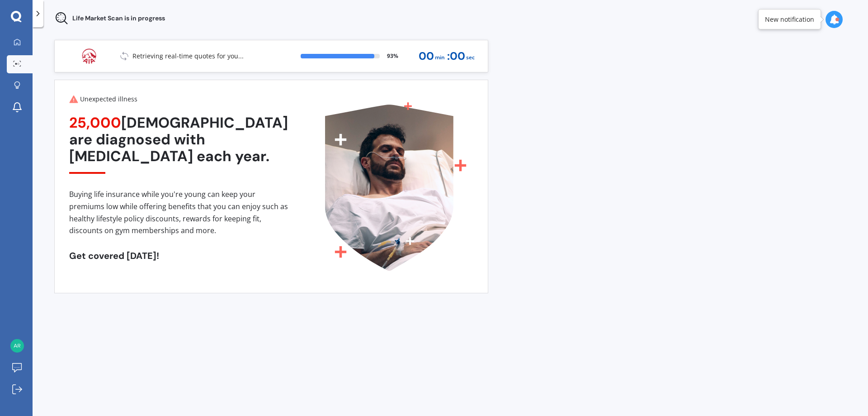 The width and height of the screenshot is (868, 416). What do you see at coordinates (95, 122) in the screenshot?
I see `span: 25,000` at bounding box center [95, 122].